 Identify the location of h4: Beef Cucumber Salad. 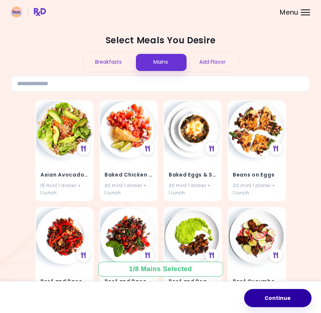
(257, 281).